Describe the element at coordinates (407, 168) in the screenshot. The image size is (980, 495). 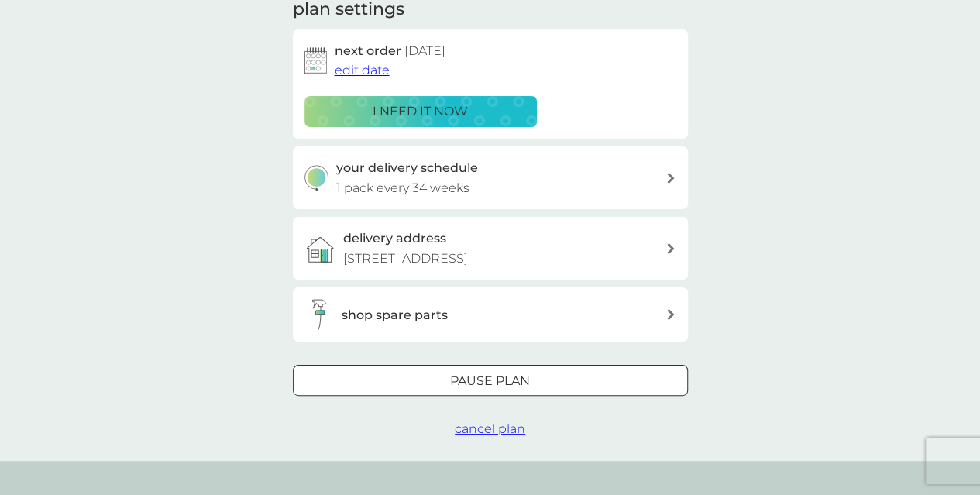
I see `h3: your delivery schedule` at that location.